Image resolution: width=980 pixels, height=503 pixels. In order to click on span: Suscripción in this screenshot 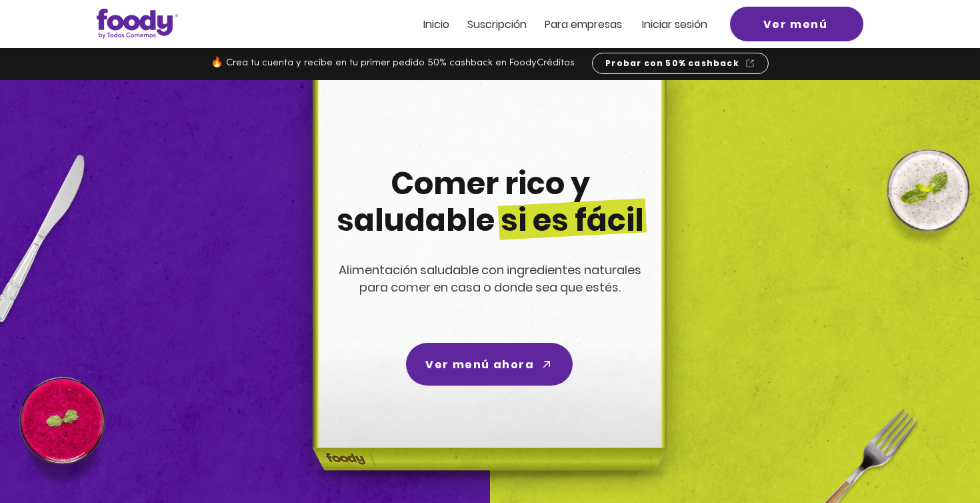, I will do `click(497, 24)`.